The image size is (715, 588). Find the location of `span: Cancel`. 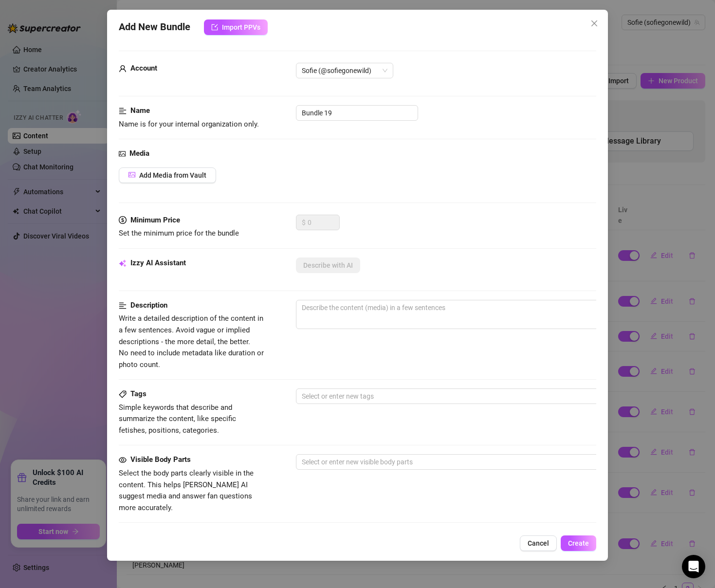

span: Cancel is located at coordinates (538, 543).